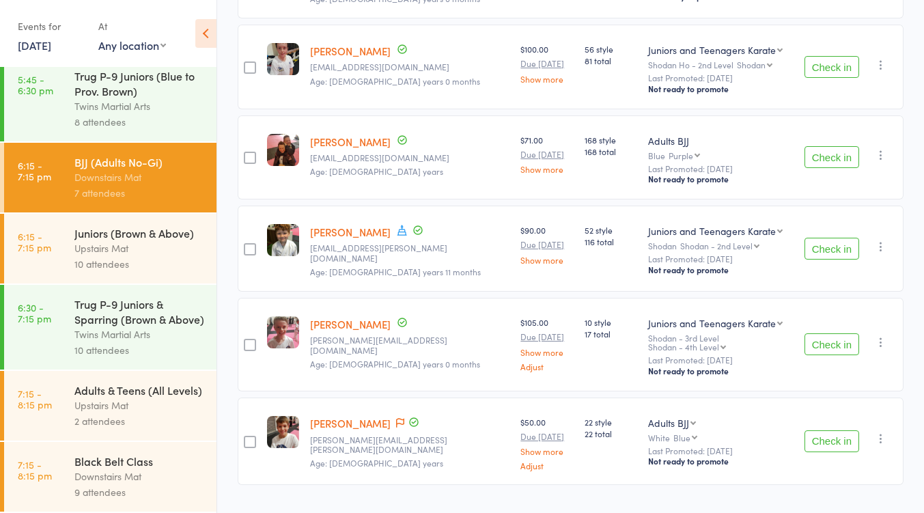 This screenshot has height=513, width=924. Describe the element at coordinates (610, 433) in the screenshot. I see `span: 22 total` at that location.